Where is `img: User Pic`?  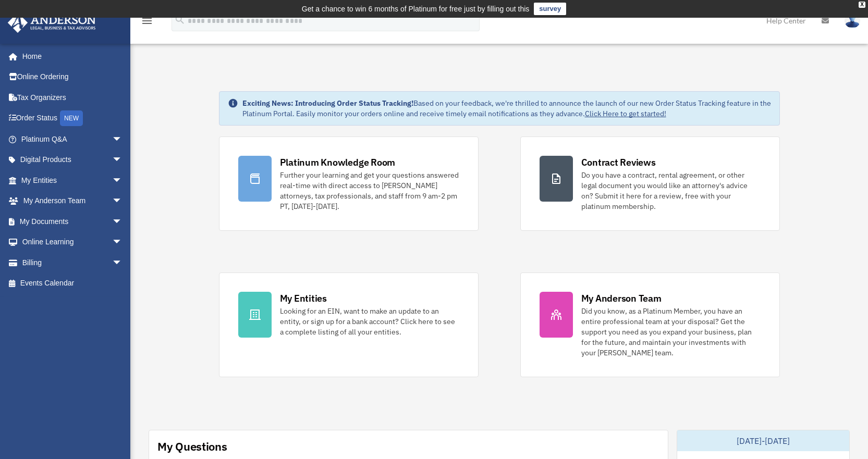
img: User Pic is located at coordinates (852, 20).